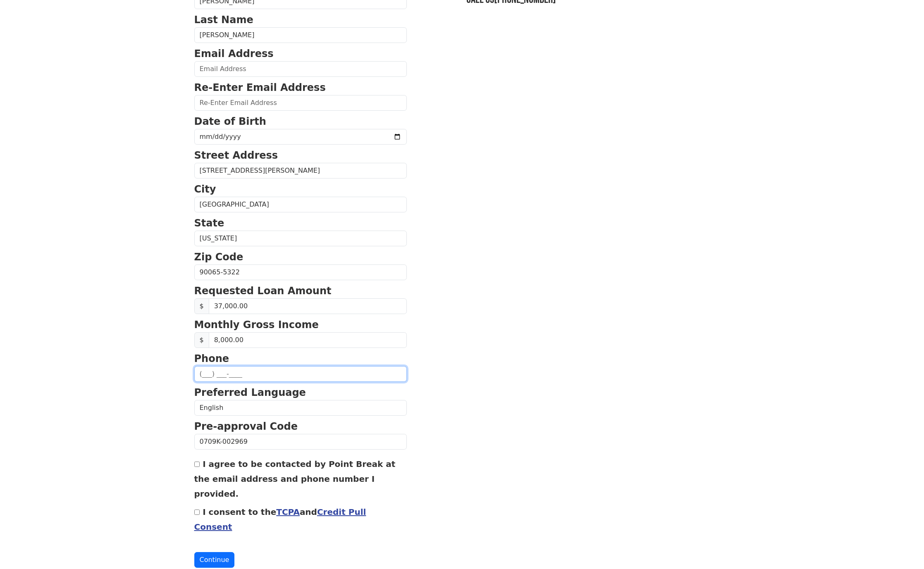 This screenshot has height=569, width=924. I want to click on input: Requested Loan Amount, so click(308, 306).